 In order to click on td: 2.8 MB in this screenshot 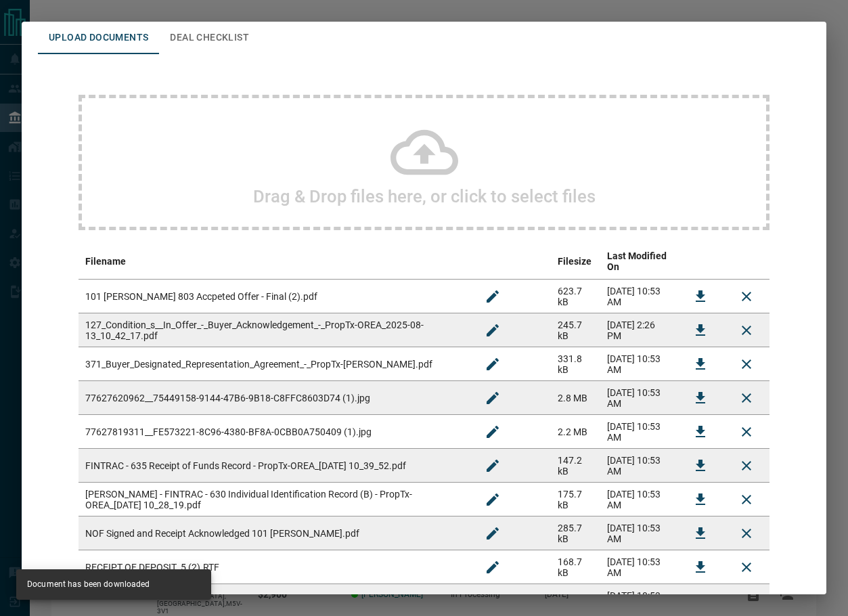, I will do `click(576, 397)`.